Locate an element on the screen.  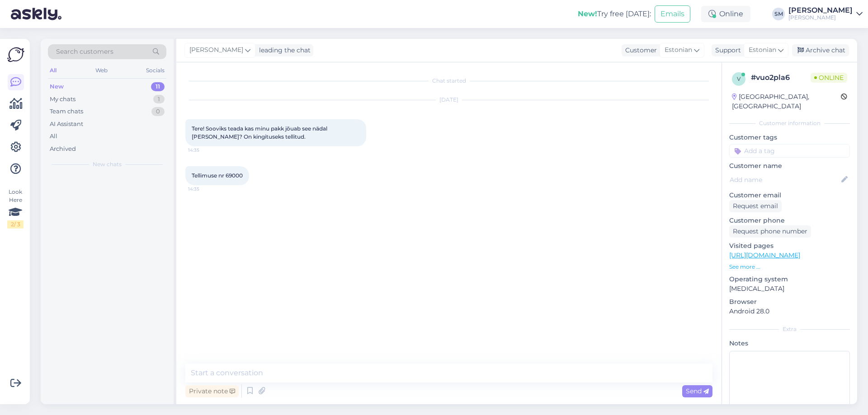
p: Customer email is located at coordinates (790, 195).